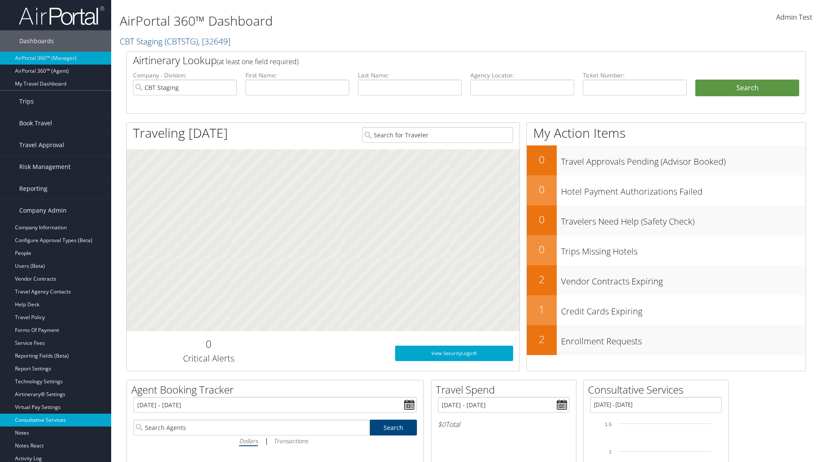 The width and height of the screenshot is (821, 462). What do you see at coordinates (610, 452) in the screenshot?
I see `tspan: 1` at bounding box center [610, 452].